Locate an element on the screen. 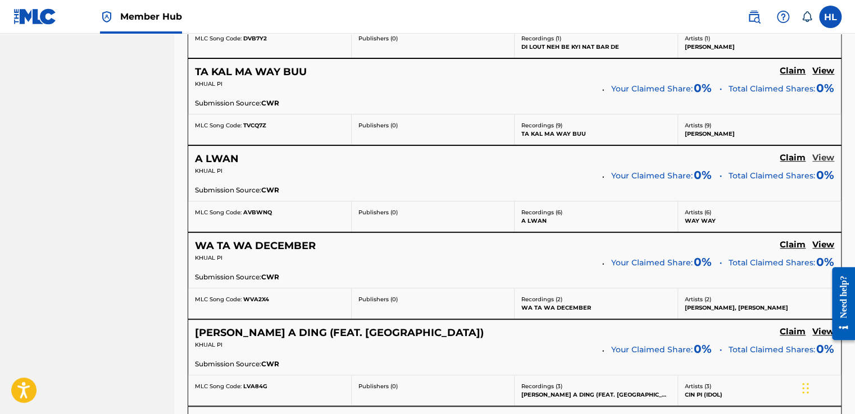 This screenshot has width=855, height=414. div: User Menu is located at coordinates (830, 17).